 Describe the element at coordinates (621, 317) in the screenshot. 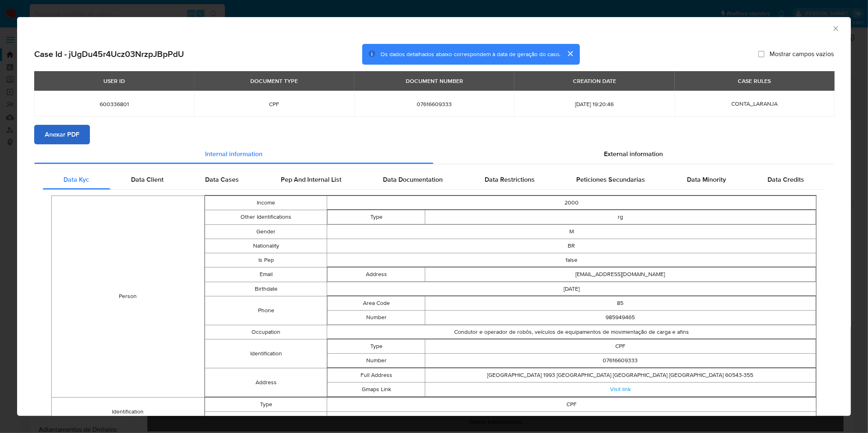

I see `td: 985949465` at that location.